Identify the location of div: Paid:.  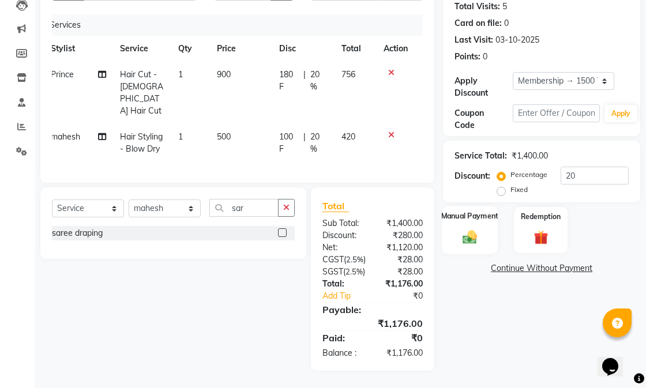
(343, 338).